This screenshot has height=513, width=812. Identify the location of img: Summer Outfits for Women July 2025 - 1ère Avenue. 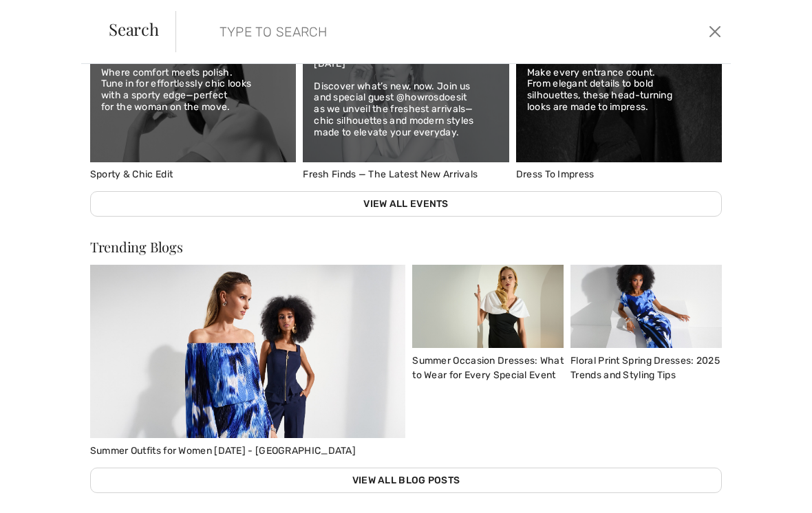
(248, 351).